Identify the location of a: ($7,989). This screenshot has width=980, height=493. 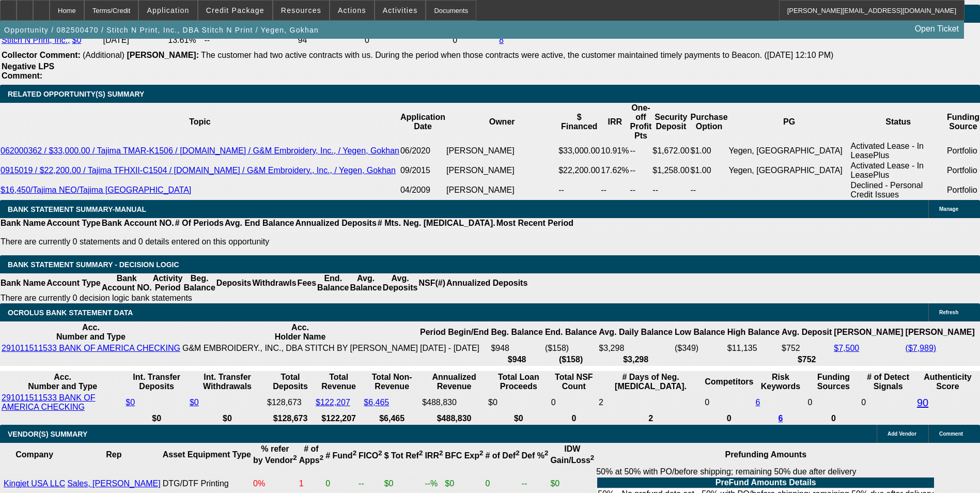
(922, 348).